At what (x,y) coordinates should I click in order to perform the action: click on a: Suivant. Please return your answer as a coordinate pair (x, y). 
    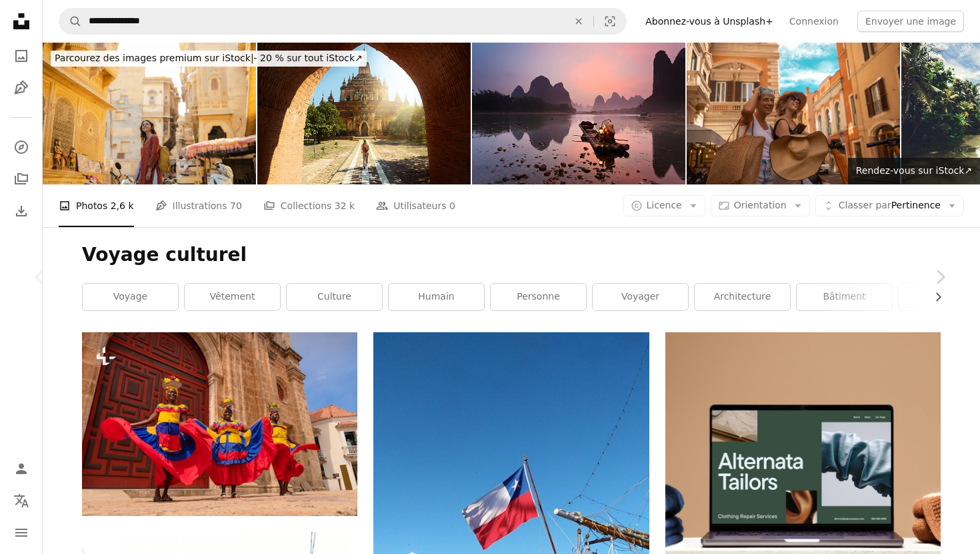
    Looking at the image, I should click on (940, 277).